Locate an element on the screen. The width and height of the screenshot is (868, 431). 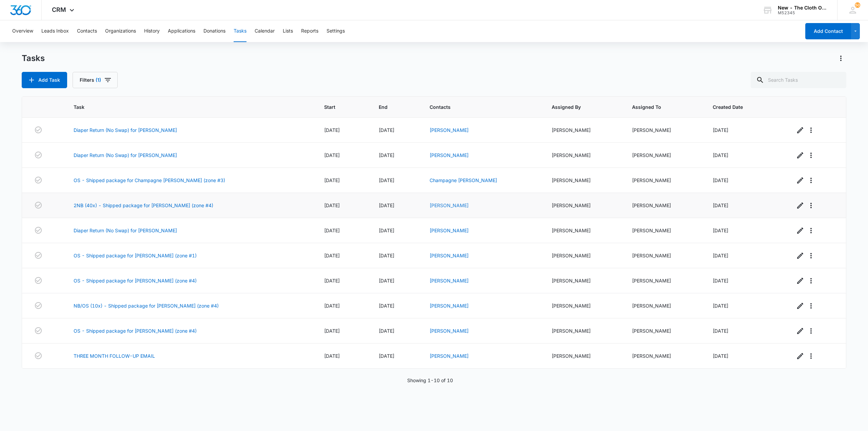
h1: Tasks is located at coordinates (33, 58).